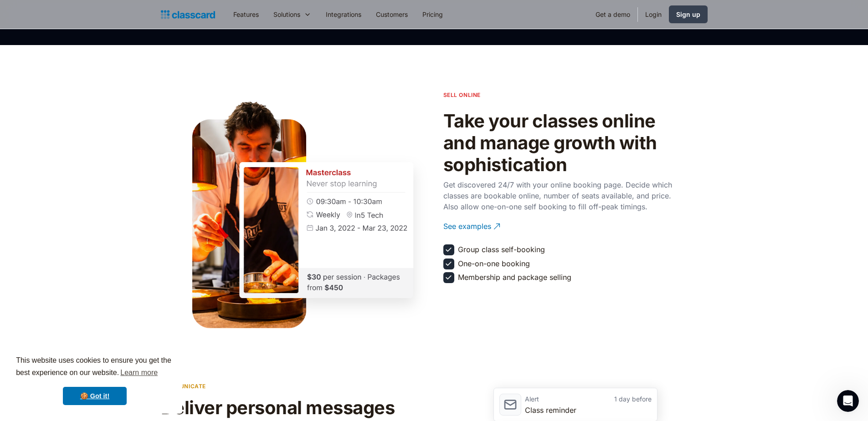 This screenshot has height=421, width=868. Describe the element at coordinates (326, 230) in the screenshot. I see `img: Class Summary` at that location.